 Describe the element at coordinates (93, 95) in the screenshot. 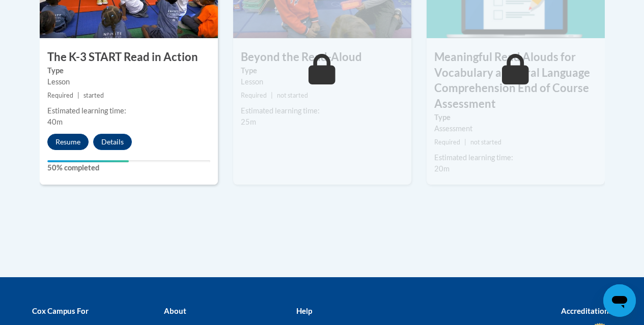

I see `span: started` at that location.